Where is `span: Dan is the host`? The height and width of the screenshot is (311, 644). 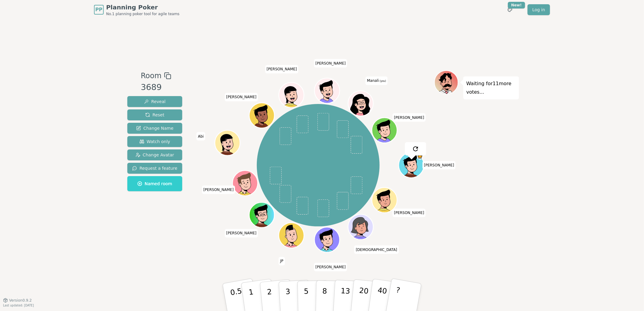 span: Dan is the host is located at coordinates (420, 156).